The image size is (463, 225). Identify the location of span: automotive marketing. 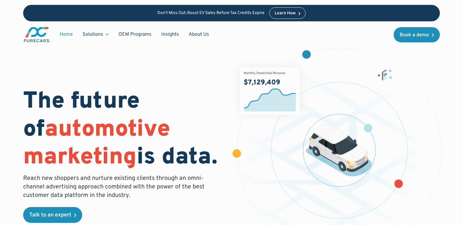
(97, 143).